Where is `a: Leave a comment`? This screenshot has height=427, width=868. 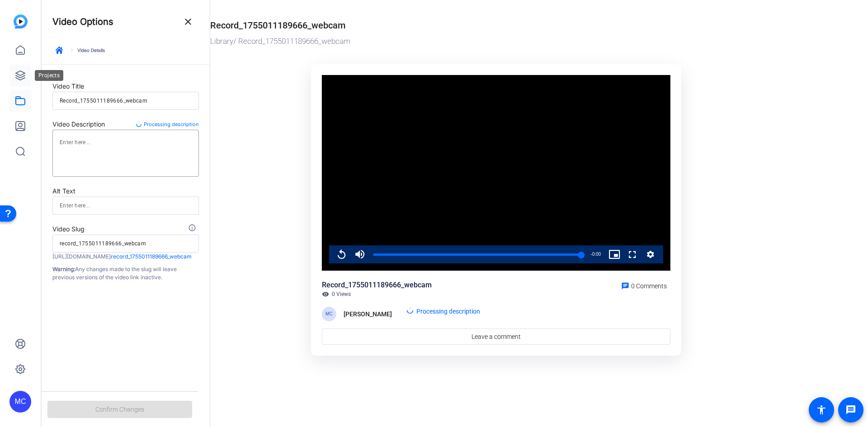
a: Leave a comment is located at coordinates (495, 337).